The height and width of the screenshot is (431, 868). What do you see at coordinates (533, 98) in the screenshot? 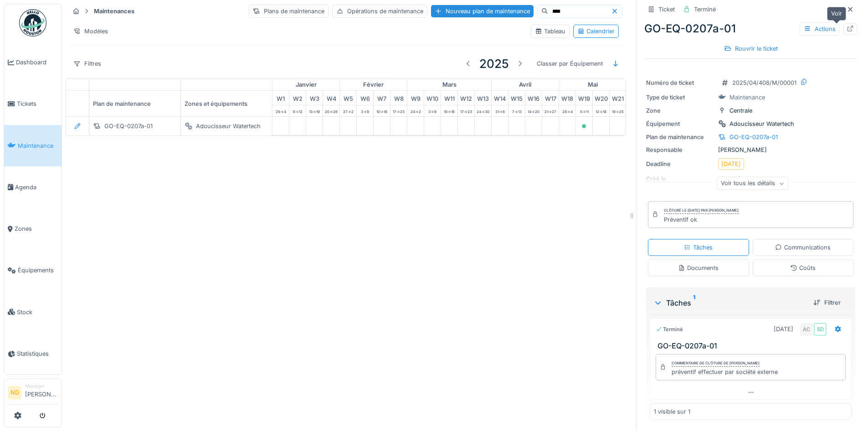
I see `div: W 16` at bounding box center [533, 98].